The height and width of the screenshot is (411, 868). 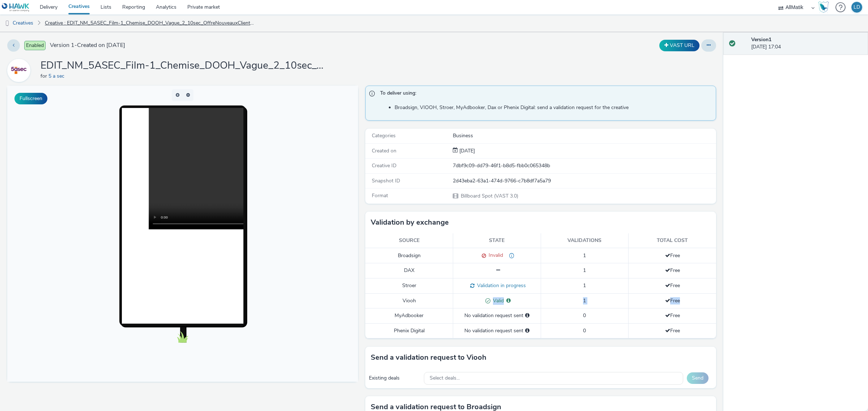 I want to click on span: Created on, so click(x=384, y=150).